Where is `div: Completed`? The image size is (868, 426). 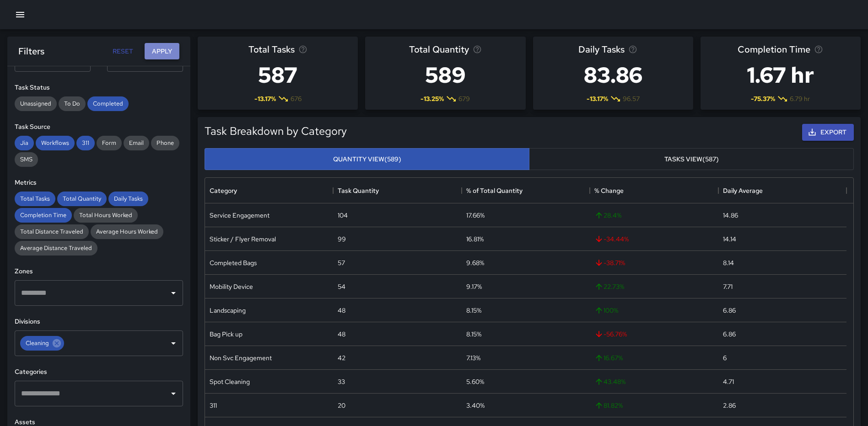 div: Completed is located at coordinates (108, 104).